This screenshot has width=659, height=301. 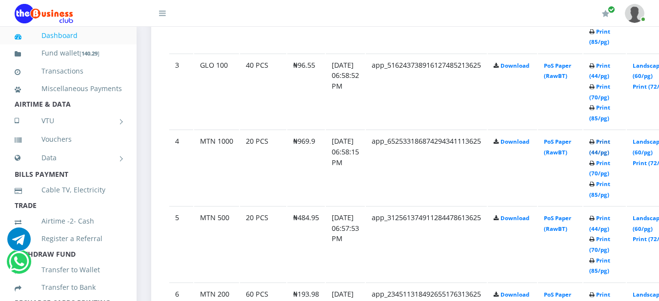 What do you see at coordinates (306, 244) in the screenshot?
I see `td: ₦484.95` at bounding box center [306, 244].